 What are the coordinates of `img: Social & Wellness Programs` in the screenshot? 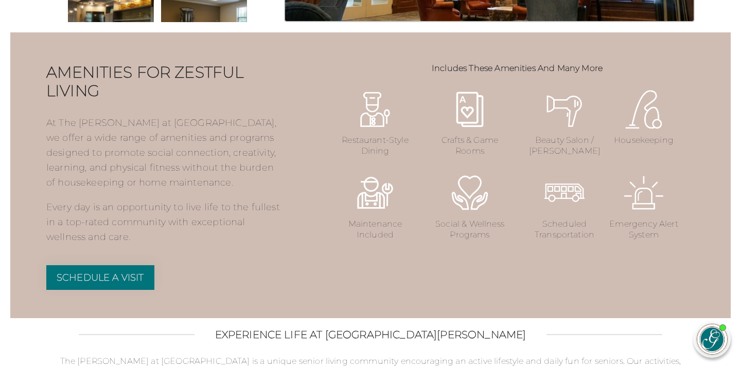 It's located at (470, 193).